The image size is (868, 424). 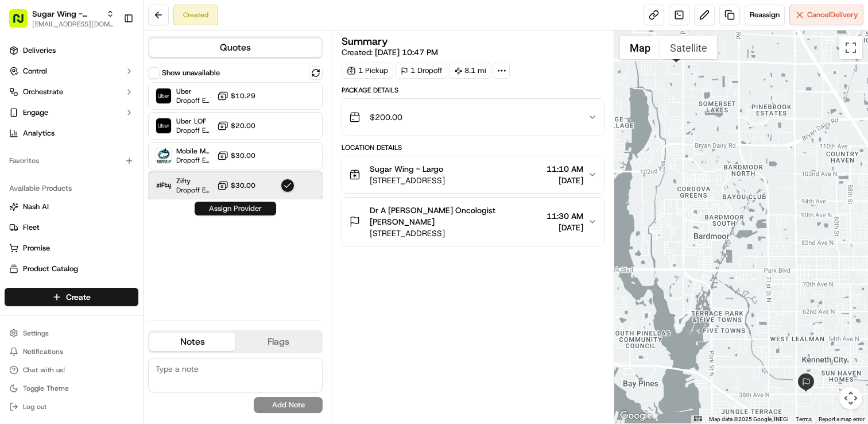 What do you see at coordinates (386, 117) in the screenshot?
I see `span: $200.00` at bounding box center [386, 117].